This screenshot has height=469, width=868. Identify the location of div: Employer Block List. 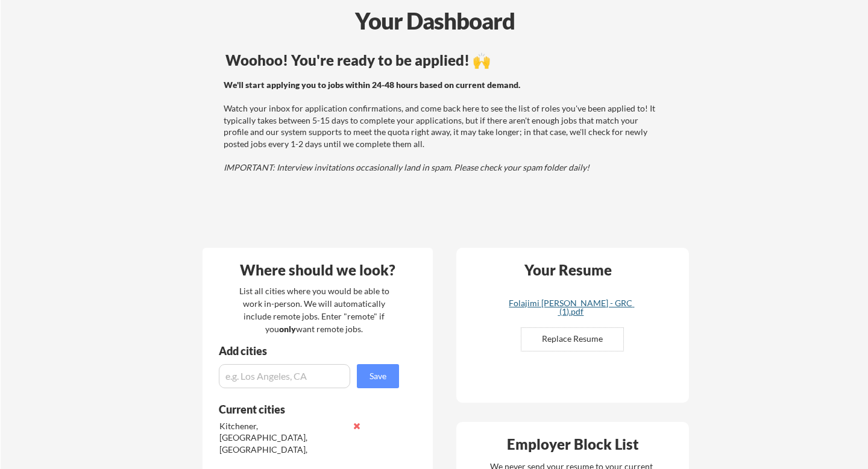
(573, 444).